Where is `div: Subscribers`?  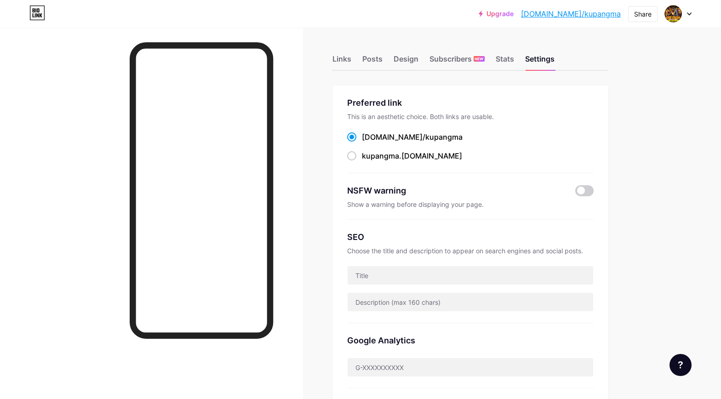
div: Subscribers is located at coordinates (457, 62).